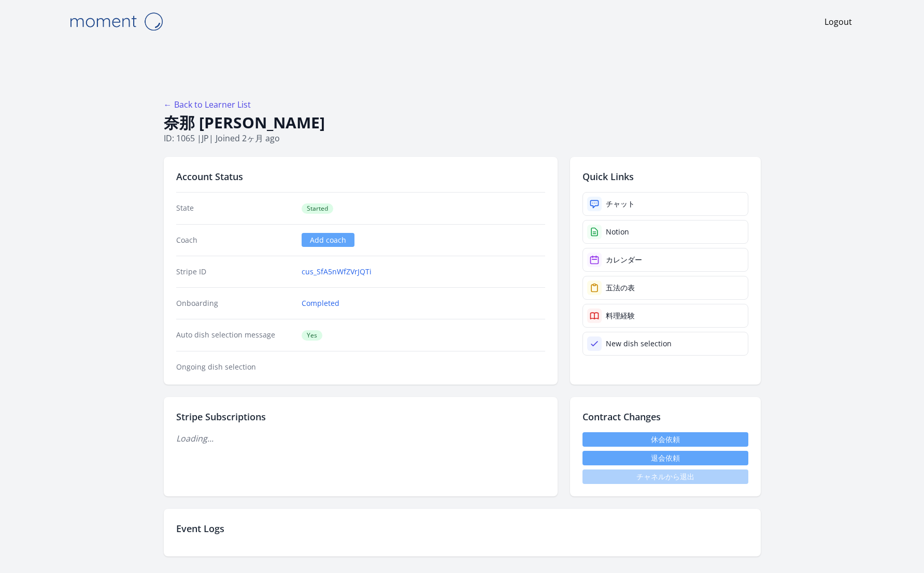 This screenshot has height=573, width=924. What do you see at coordinates (666, 260) in the screenshot?
I see `a: カレンダー` at bounding box center [666, 260].